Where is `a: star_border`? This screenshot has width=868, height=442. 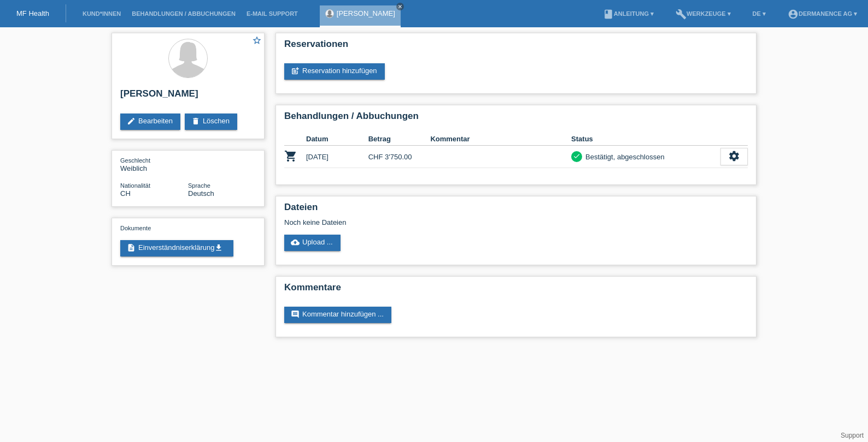 a: star_border is located at coordinates (257, 41).